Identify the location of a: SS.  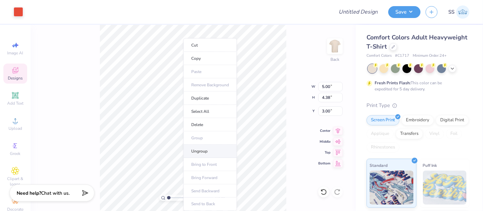
(459, 12).